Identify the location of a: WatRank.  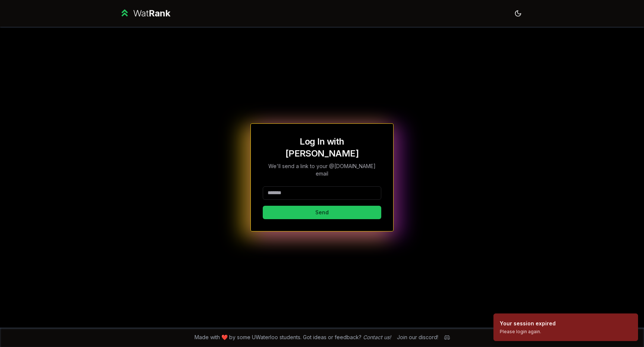
(145, 13).